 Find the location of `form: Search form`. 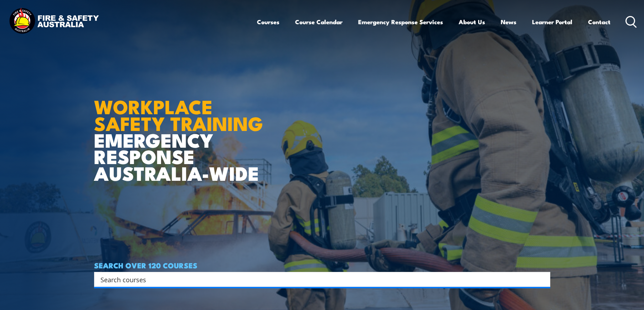

form: Search form is located at coordinates (319, 280).